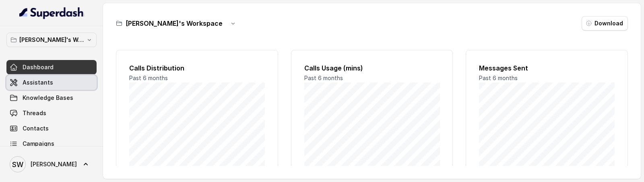 This screenshot has width=644, height=182. What do you see at coordinates (51, 113) in the screenshot?
I see `a: Threads` at bounding box center [51, 113].